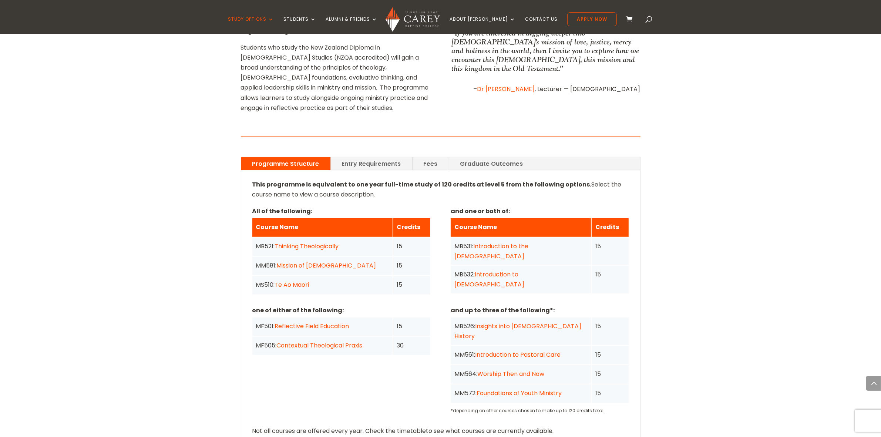 The width and height of the screenshot is (881, 437). What do you see at coordinates (352, 25) in the screenshot?
I see `a: Alumni & Friends` at bounding box center [352, 25].